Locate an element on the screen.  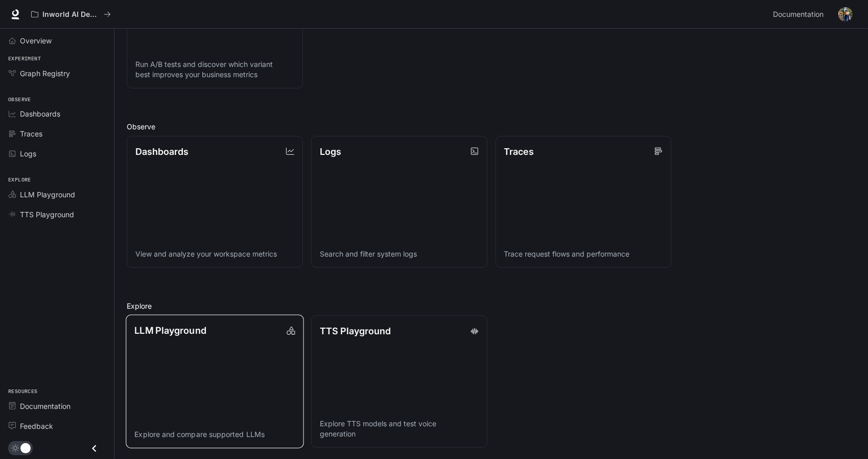
a: Overview is located at coordinates (56, 40).